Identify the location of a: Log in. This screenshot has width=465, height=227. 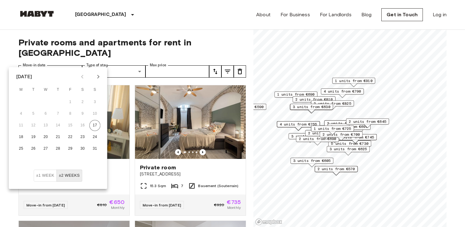
(439, 15).